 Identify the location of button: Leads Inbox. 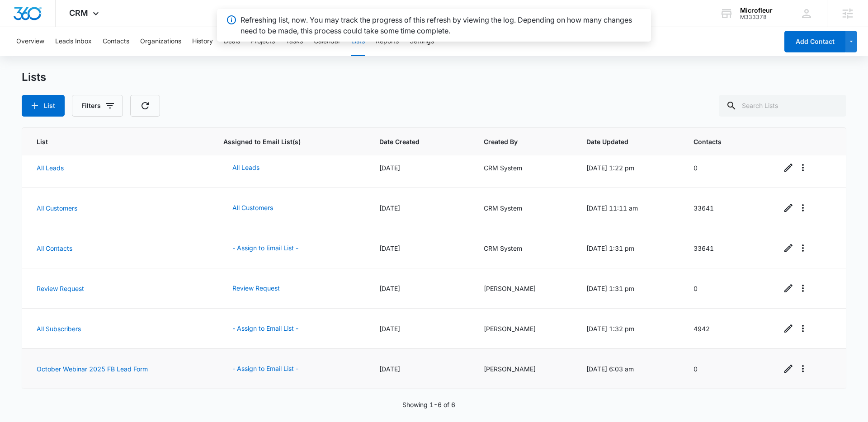
(73, 42).